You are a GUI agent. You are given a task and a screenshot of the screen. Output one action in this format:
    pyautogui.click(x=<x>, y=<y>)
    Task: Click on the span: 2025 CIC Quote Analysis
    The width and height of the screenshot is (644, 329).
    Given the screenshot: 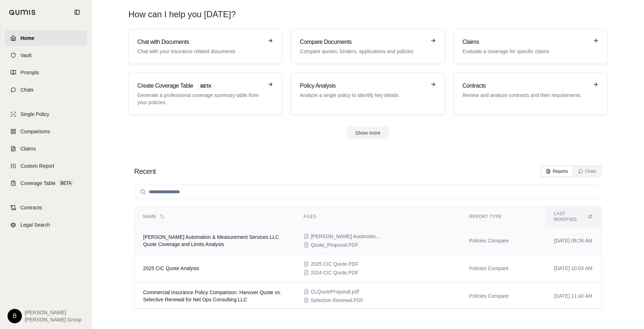 What is the action you would take?
    pyautogui.click(x=171, y=268)
    